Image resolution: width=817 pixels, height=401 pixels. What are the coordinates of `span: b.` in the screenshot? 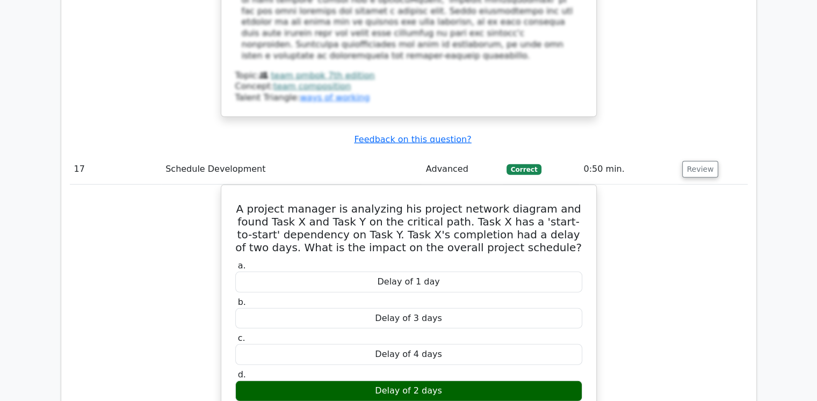 It's located at (242, 302).